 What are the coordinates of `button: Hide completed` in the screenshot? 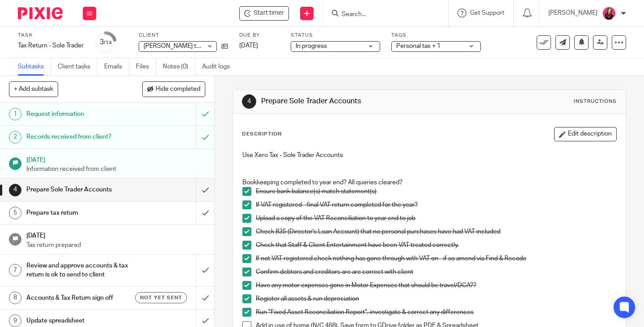 It's located at (173, 89).